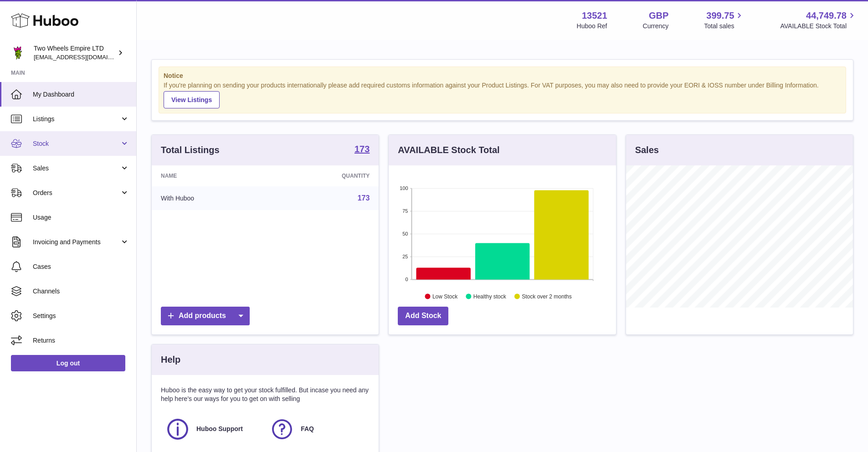 The height and width of the screenshot is (452, 868). What do you see at coordinates (659, 15) in the screenshot?
I see `strong: GBP` at bounding box center [659, 15].